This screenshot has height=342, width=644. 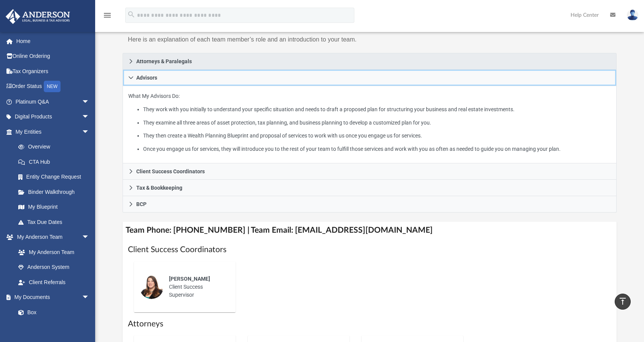 I want to click on a: Online Ordering, so click(x=53, y=56).